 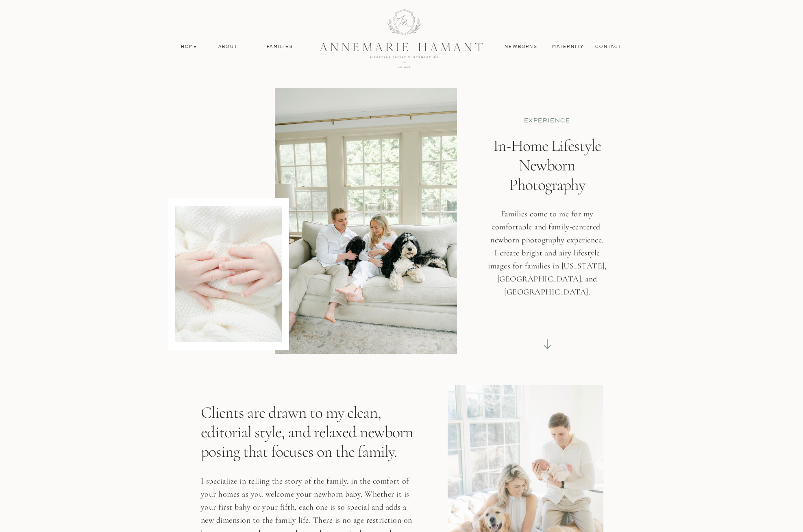 I want to click on nav: MAternity, so click(x=567, y=47).